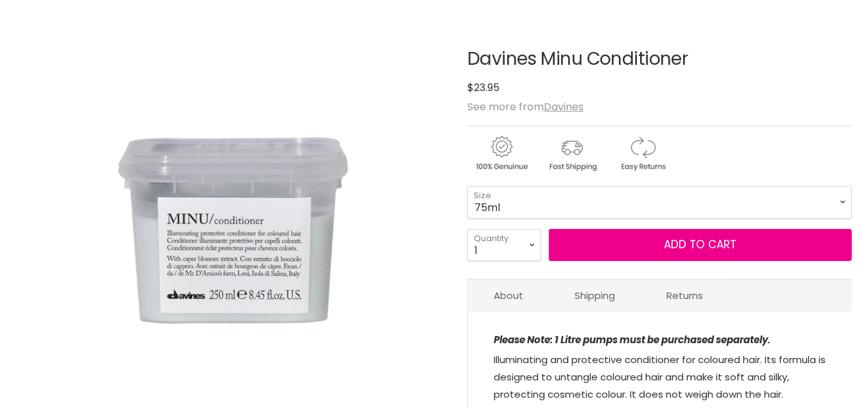 Image resolution: width=868 pixels, height=408 pixels. I want to click on span: See more from, so click(525, 106).